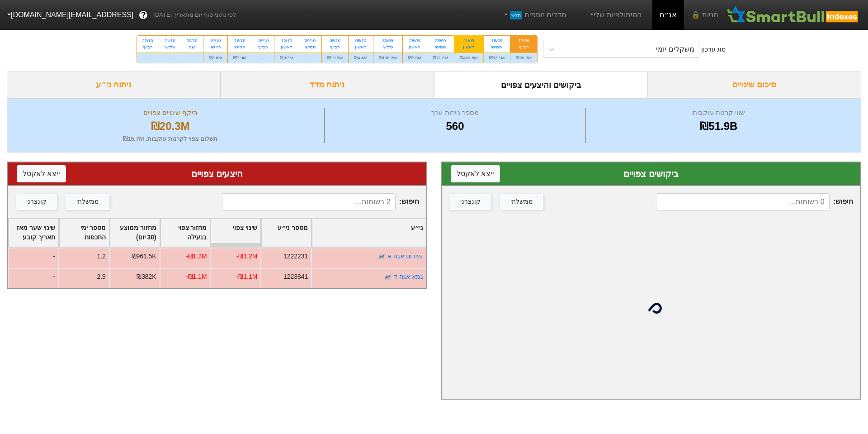 The width and height of the screenshot is (868, 434). What do you see at coordinates (286, 57) in the screenshot?
I see `div: ₪9.3M` at bounding box center [286, 57].